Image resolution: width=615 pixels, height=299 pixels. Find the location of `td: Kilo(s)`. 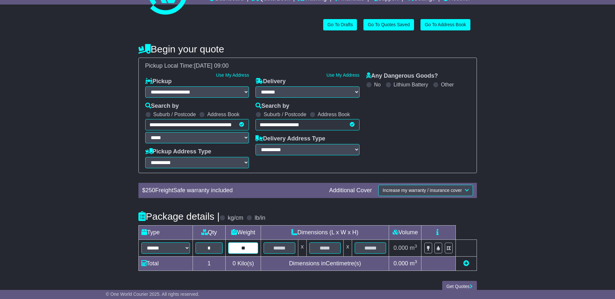

td: Kilo(s) is located at coordinates (243, 264).